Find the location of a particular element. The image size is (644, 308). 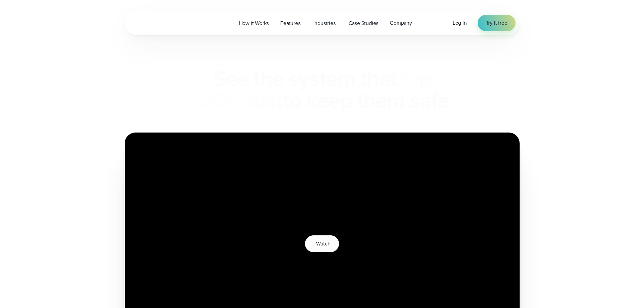

a: Log in is located at coordinates (460, 23).